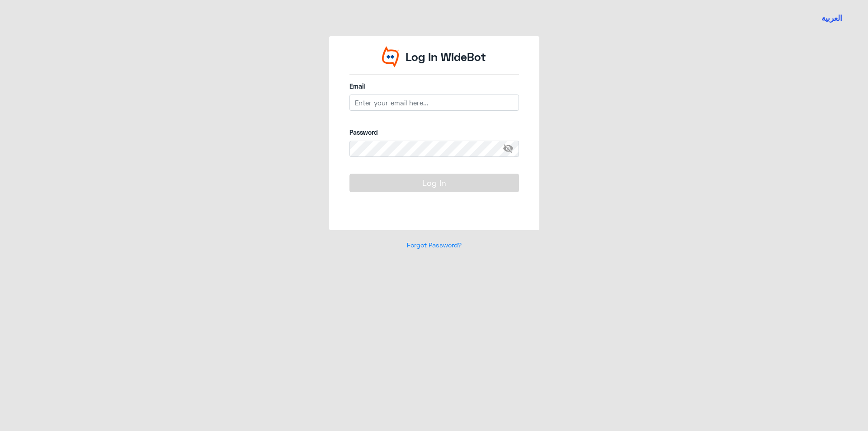 The width and height of the screenshot is (868, 431). Describe the element at coordinates (832, 18) in the screenshot. I see `a: Switch language` at that location.